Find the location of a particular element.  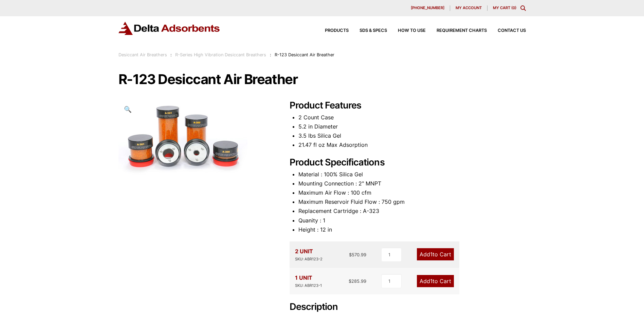

a: SDS & SPECS is located at coordinates (368, 31).